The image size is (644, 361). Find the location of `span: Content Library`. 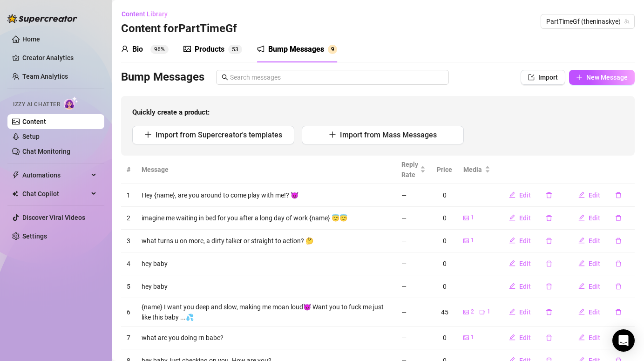

span: Content Library is located at coordinates (144, 14).